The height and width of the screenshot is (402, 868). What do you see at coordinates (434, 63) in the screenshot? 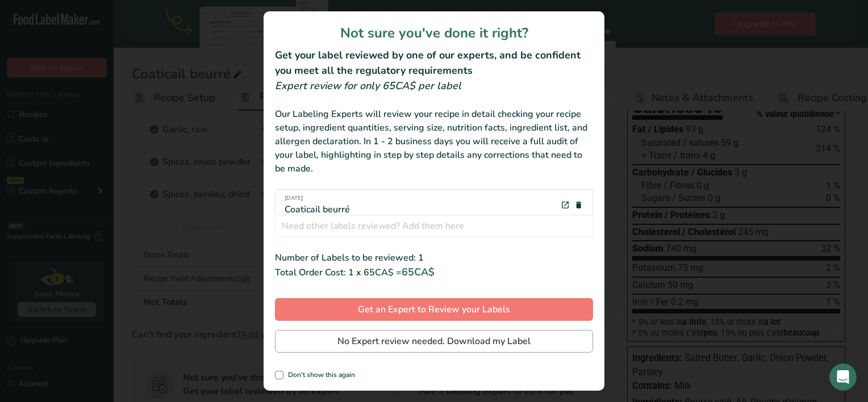
I see `h2: Get your label reviewed by one of our experts, and be confident you meet all the regulatory requi...` at bounding box center [434, 63].